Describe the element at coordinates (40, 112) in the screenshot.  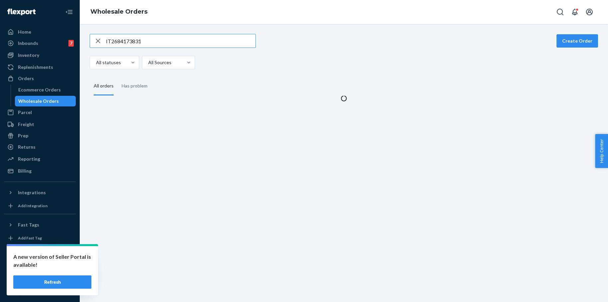
I see `a: Parcel` at that location.